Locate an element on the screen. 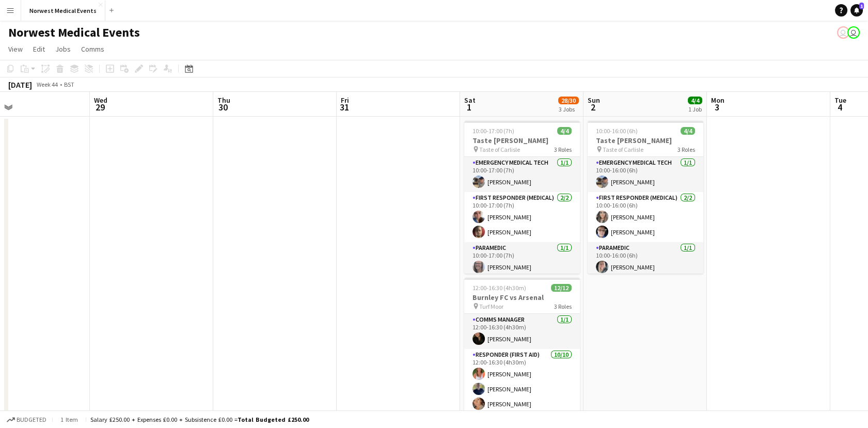 The width and height of the screenshot is (868, 428). a: Jobs is located at coordinates (63, 49).